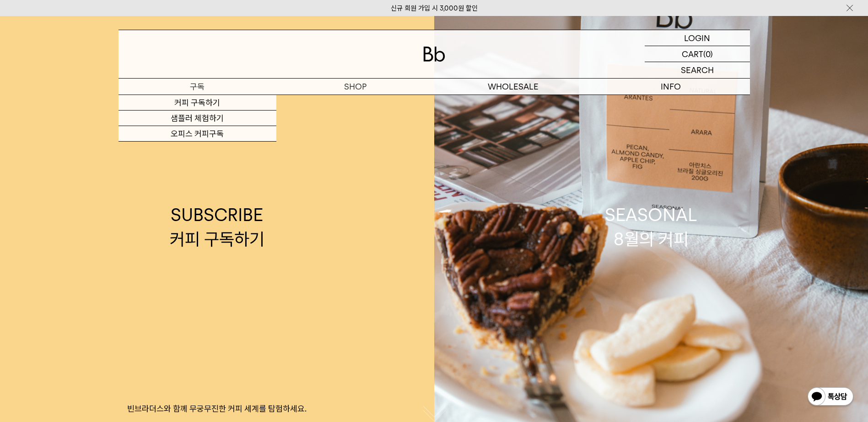 This screenshot has width=868, height=422. What do you see at coordinates (697, 38) in the screenshot?
I see `a: LOGIN` at bounding box center [697, 38].